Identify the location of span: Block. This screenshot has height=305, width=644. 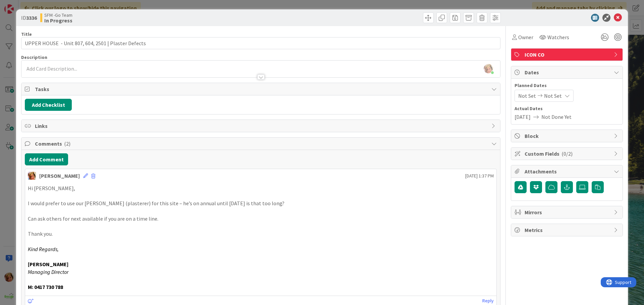
(568, 136).